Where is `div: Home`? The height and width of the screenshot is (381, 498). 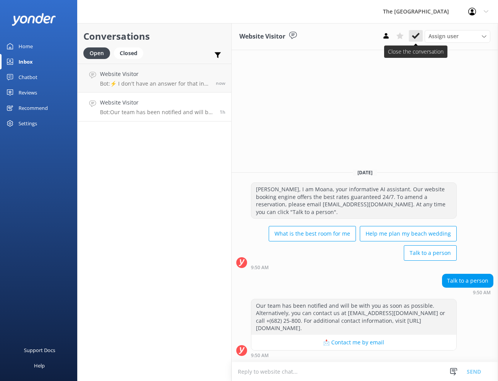
div: Home is located at coordinates (25, 46).